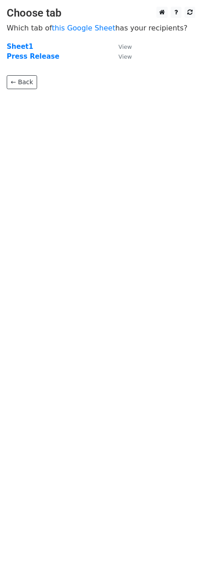 Image resolution: width=202 pixels, height=580 pixels. I want to click on a: Sheet1, so click(20, 47).